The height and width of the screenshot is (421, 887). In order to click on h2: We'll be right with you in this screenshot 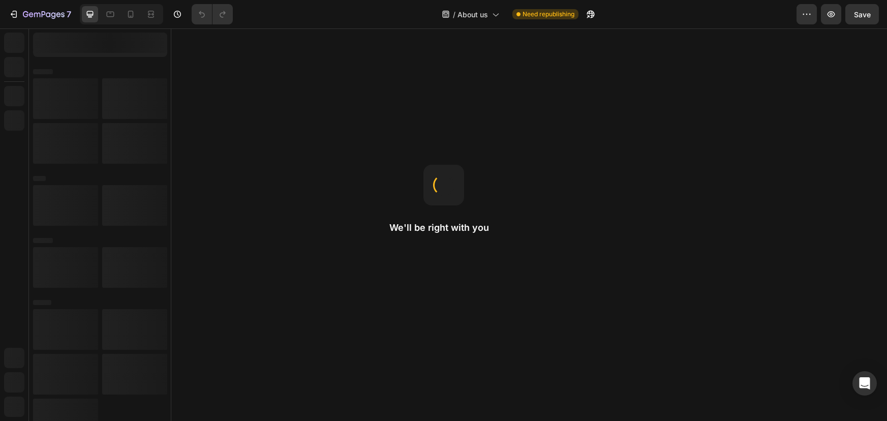, I will do `click(444, 228)`.